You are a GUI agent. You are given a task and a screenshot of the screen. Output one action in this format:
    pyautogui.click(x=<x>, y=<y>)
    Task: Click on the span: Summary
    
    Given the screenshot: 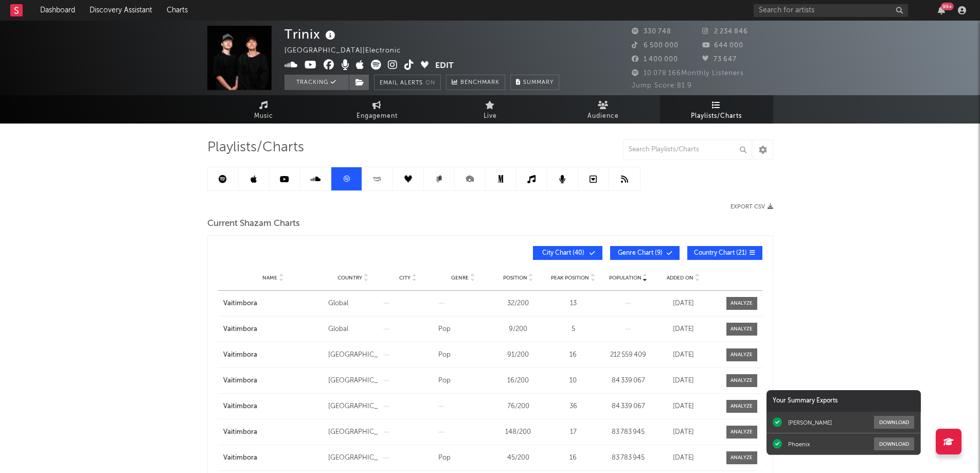 What is the action you would take?
    pyautogui.click(x=538, y=82)
    